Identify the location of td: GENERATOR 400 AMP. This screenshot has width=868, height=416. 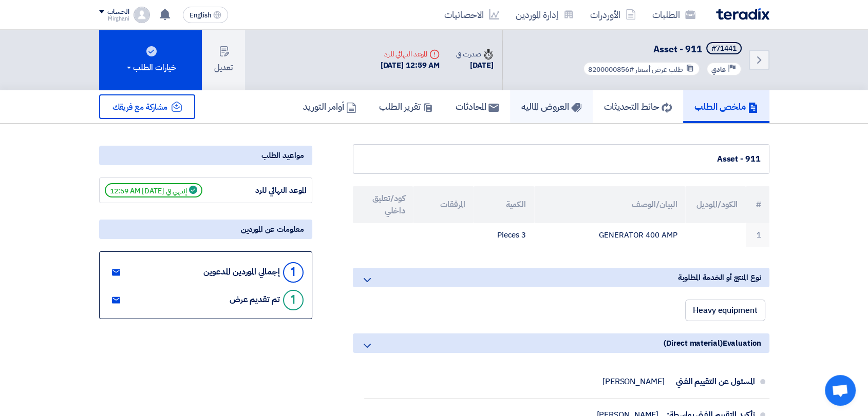
(610, 235).